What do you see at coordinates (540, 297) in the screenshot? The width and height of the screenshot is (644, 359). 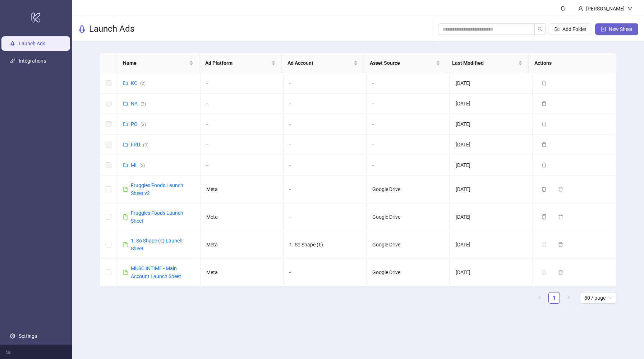 I see `span: left` at bounding box center [540, 297].